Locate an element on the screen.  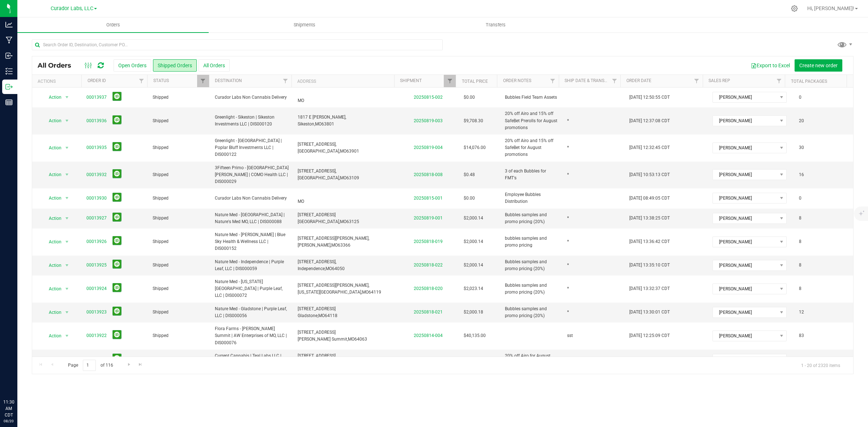
a: Orders is located at coordinates (113, 25).